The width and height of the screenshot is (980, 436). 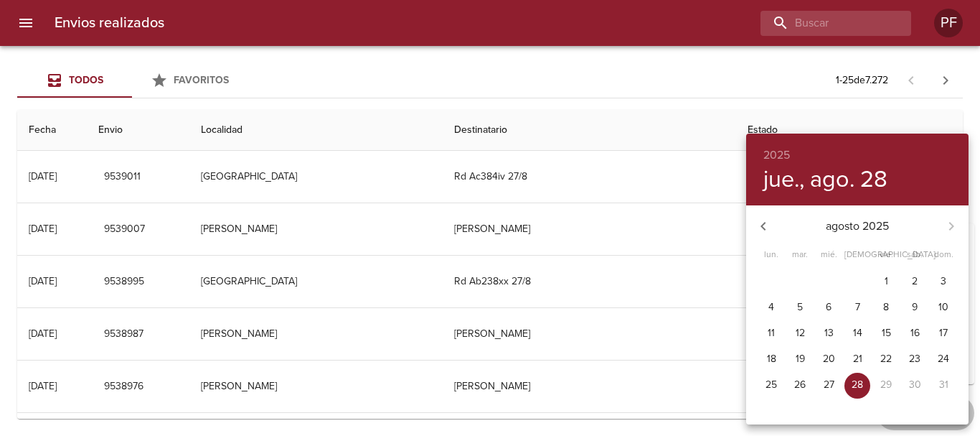 I want to click on p: 18, so click(x=771, y=359).